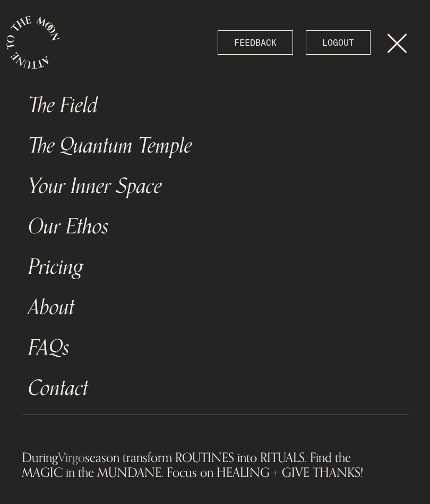 Image resolution: width=430 pixels, height=504 pixels. I want to click on button: FEEDBACK, so click(255, 42).